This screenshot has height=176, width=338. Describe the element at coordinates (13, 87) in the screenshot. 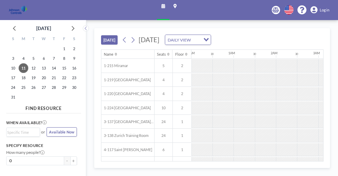

I see `span: Sunday, August 24, 2025` at that location.